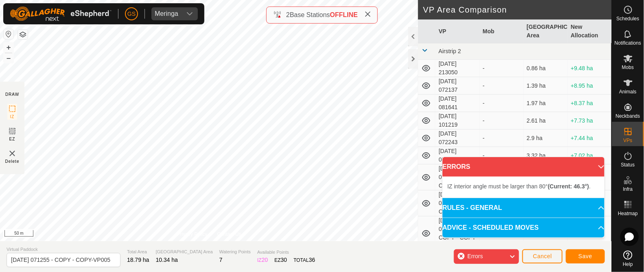 This screenshot has width=644, height=272. Describe the element at coordinates (519, 187) in the screenshot. I see `span: IZ interior angle must be larger than 80° .` at that location.